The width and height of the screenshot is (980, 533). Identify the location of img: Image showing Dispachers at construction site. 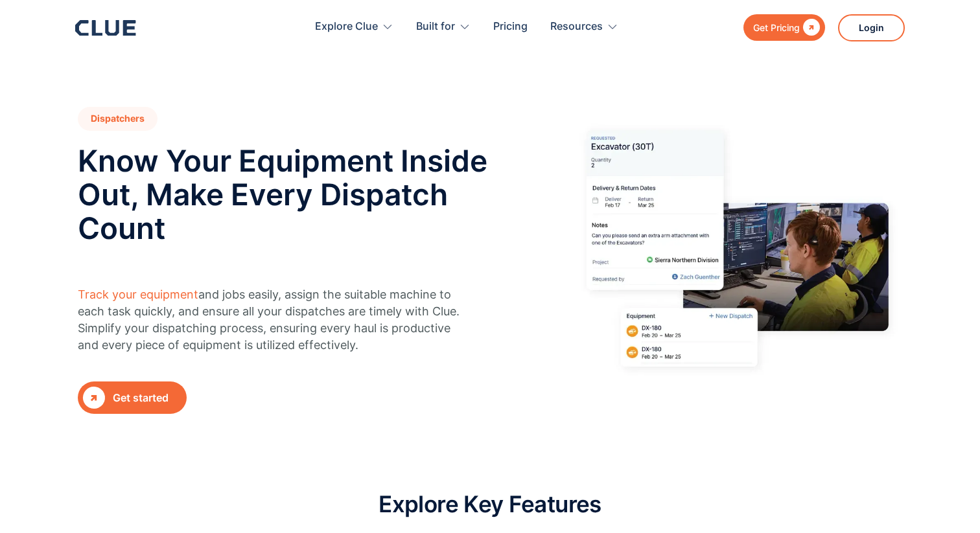
(737, 260).